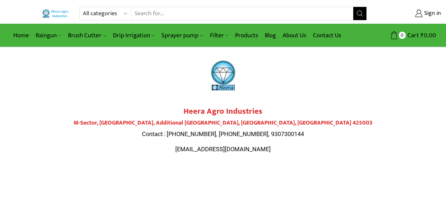 This screenshot has width=446, height=200. Describe the element at coordinates (402, 35) in the screenshot. I see `span: 0` at that location.